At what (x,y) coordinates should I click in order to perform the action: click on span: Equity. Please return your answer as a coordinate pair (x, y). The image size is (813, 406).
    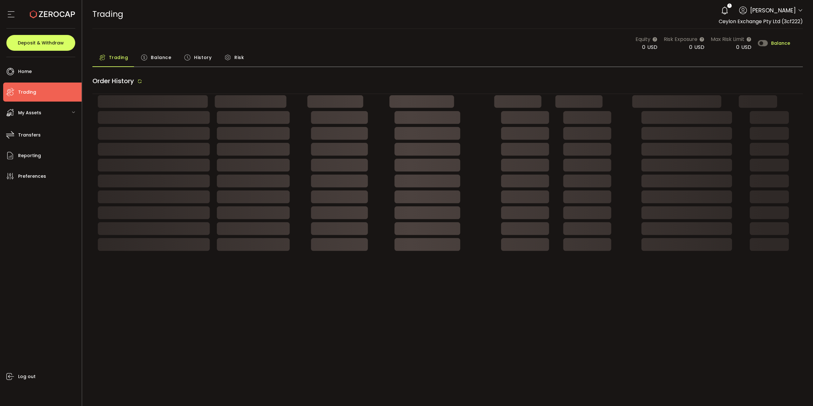
    Looking at the image, I should click on (643, 39).